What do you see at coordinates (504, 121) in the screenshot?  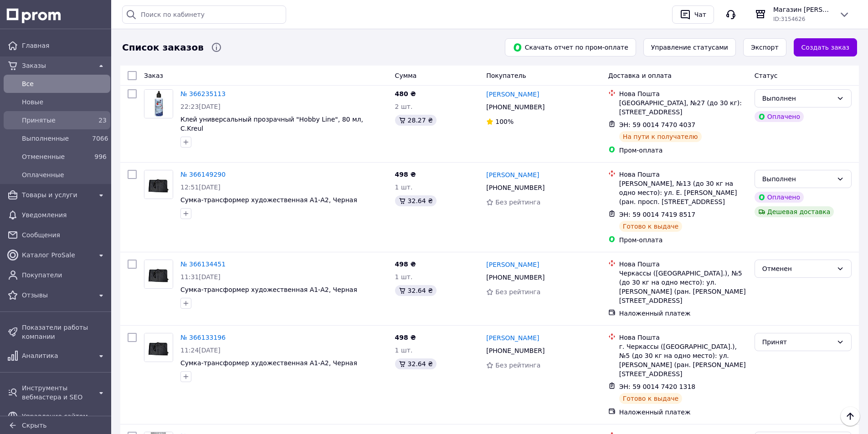 I see `span: 100%` at bounding box center [504, 121].